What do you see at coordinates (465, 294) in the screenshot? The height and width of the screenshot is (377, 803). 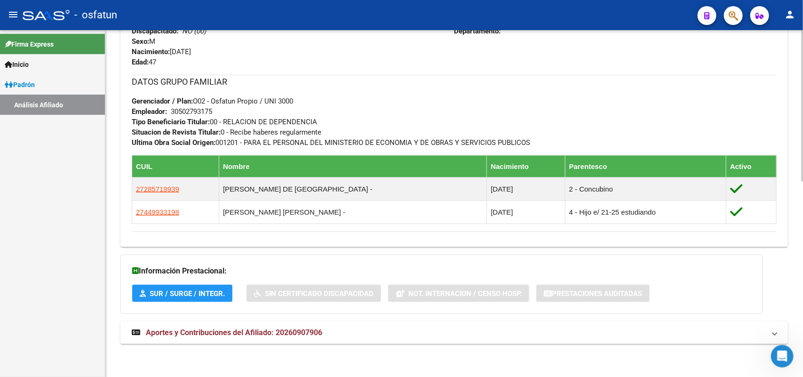 I see `span: Not. Internacion / Censo Hosp.` at bounding box center [465, 294].